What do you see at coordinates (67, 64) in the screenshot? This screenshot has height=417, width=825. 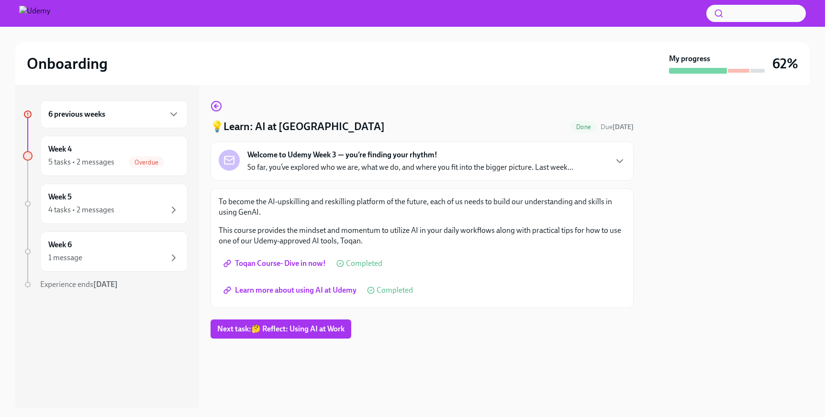 I see `h2: Onboarding` at bounding box center [67, 64].